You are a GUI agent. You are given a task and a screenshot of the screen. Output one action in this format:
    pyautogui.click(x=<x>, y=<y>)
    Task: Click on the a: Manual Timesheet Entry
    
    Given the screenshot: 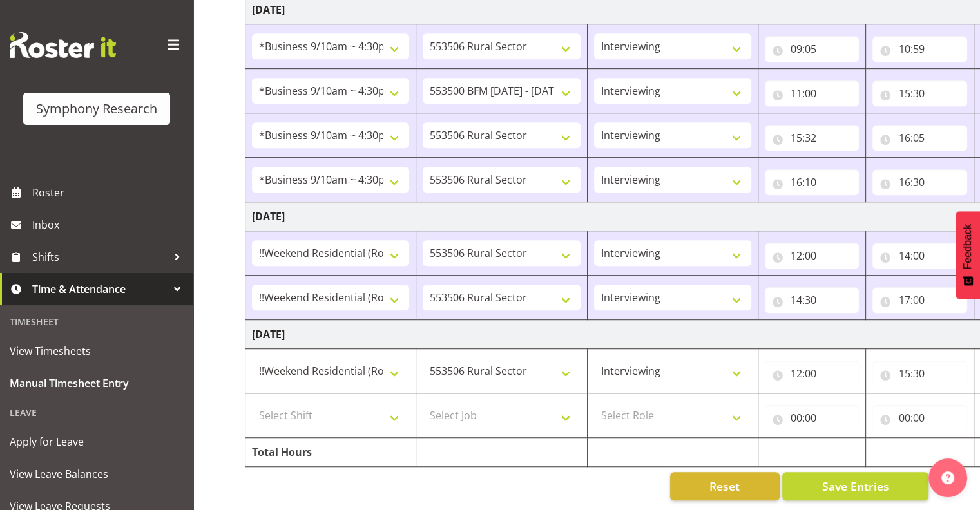 What is the action you would take?
    pyautogui.click(x=96, y=383)
    